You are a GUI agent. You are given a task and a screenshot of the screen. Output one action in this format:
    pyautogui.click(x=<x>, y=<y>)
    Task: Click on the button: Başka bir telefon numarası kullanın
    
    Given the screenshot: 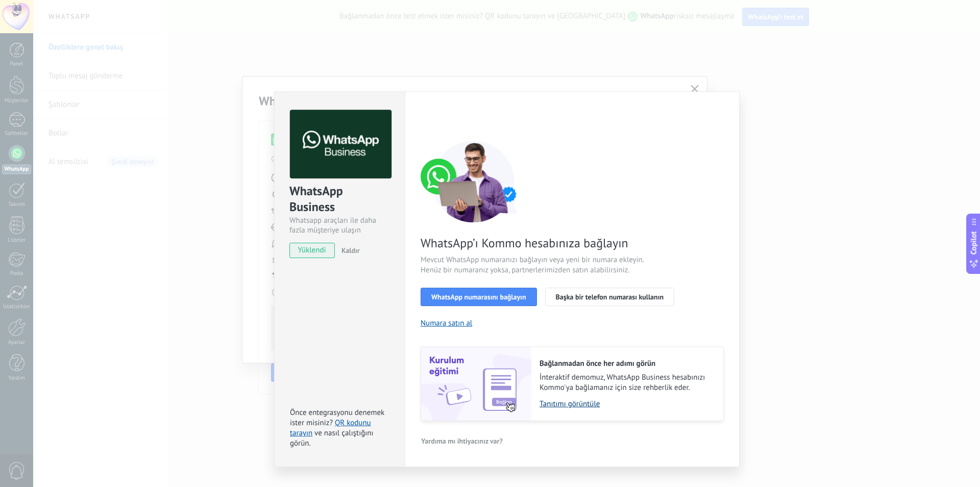 What is the action you would take?
    pyautogui.click(x=610, y=297)
    